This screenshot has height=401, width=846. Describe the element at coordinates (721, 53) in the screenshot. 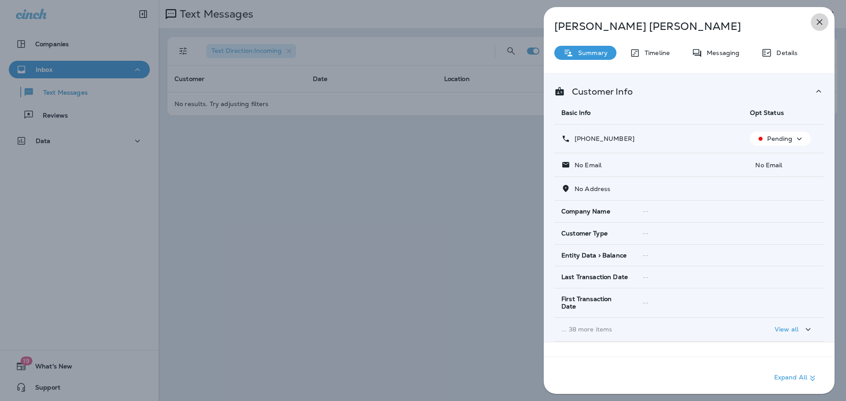

I see `p: Messaging` at that location.